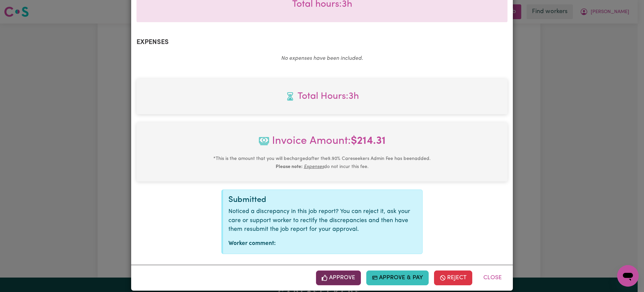  What do you see at coordinates (323, 220) in the screenshot?
I see `p: Noticed a discrepancy in this job report? You can reject it, ask your care or support worker to r...` at bounding box center [323, 220].